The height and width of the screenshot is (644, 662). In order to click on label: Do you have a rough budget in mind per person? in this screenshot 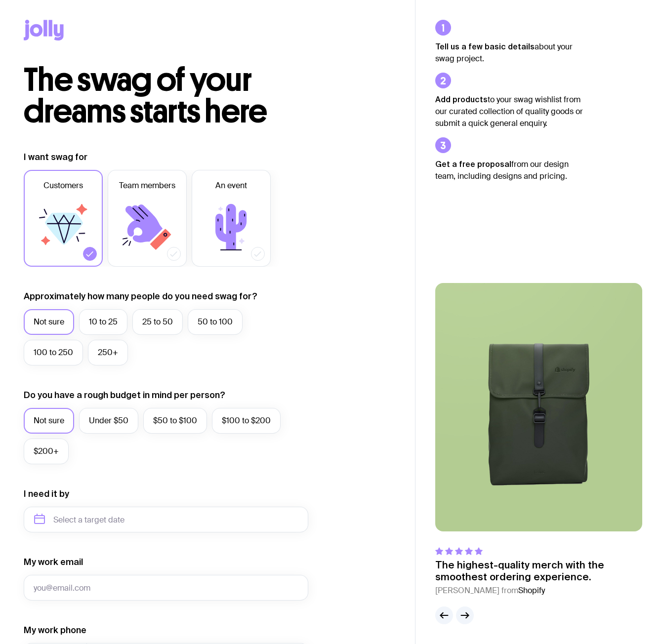, I will do `click(125, 395)`.